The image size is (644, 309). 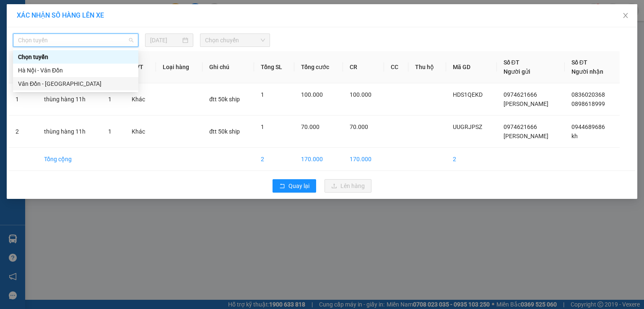 What do you see at coordinates (235, 40) in the screenshot?
I see `span: Chọn chuyến` at bounding box center [235, 40].